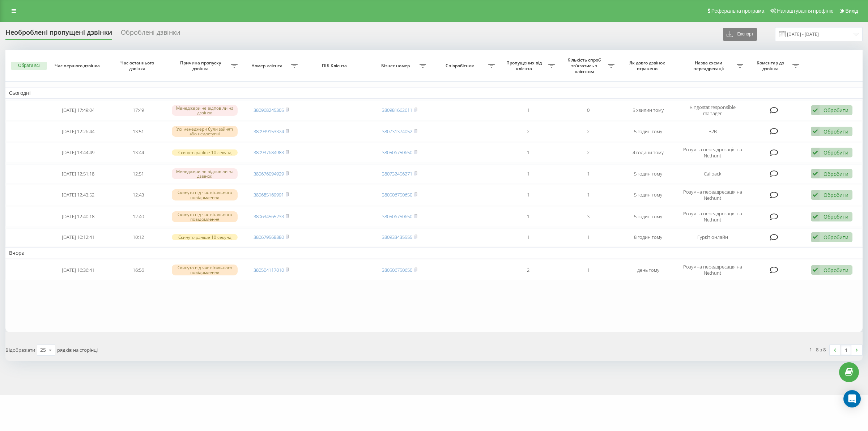 Image resolution: width=868 pixels, height=431 pixels. Describe the element at coordinates (269, 110) in the screenshot. I see `a: 380968245305` at that location.